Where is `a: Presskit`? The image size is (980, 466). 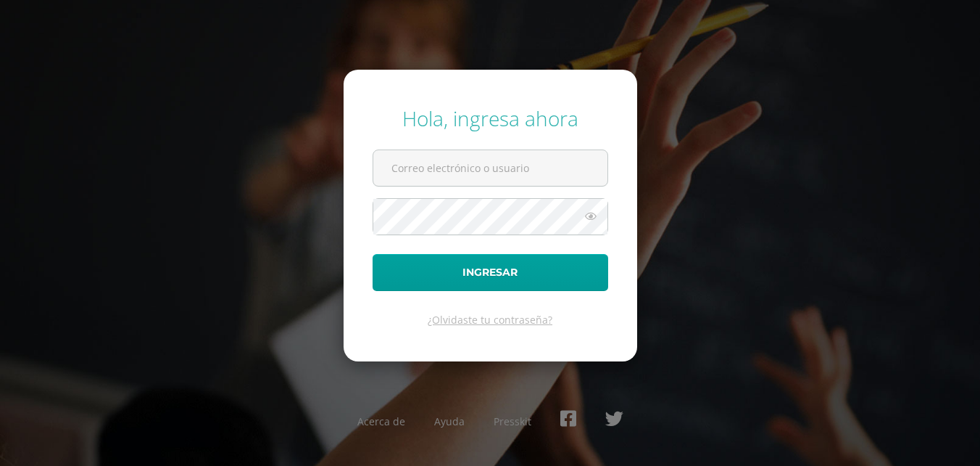
a: Presskit is located at coordinates (512, 421).